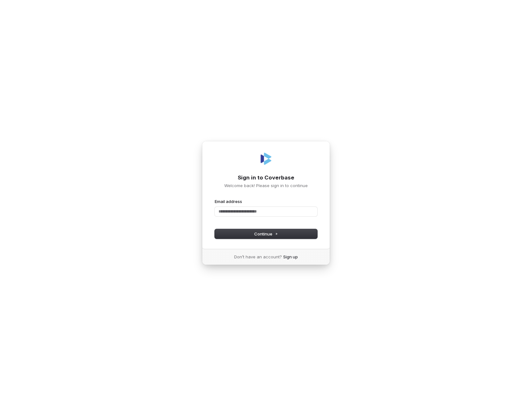  I want to click on img: Coverbase, so click(266, 159).